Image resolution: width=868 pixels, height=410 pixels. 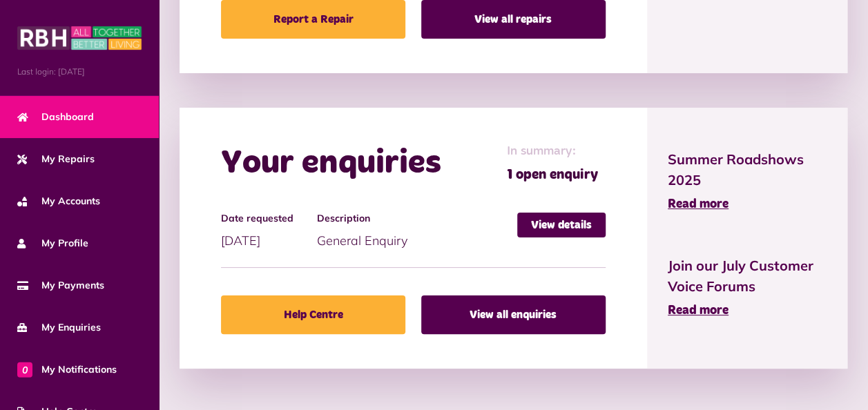 What do you see at coordinates (747, 276) in the screenshot?
I see `span: Join our July Customer Voice Forums` at bounding box center [747, 276].